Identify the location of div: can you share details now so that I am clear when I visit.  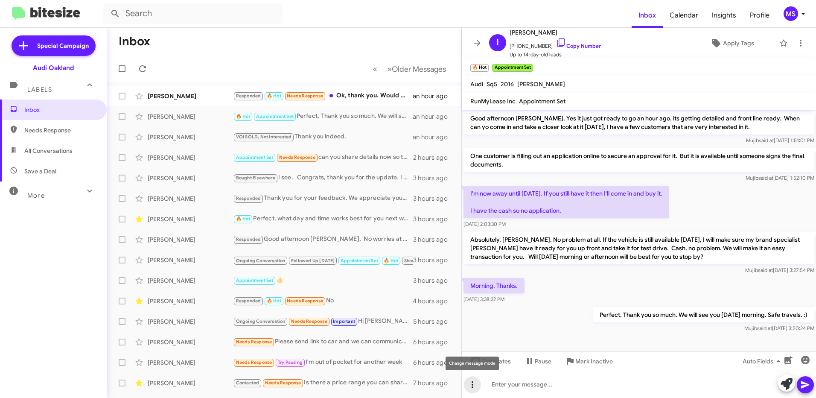
(323, 157).